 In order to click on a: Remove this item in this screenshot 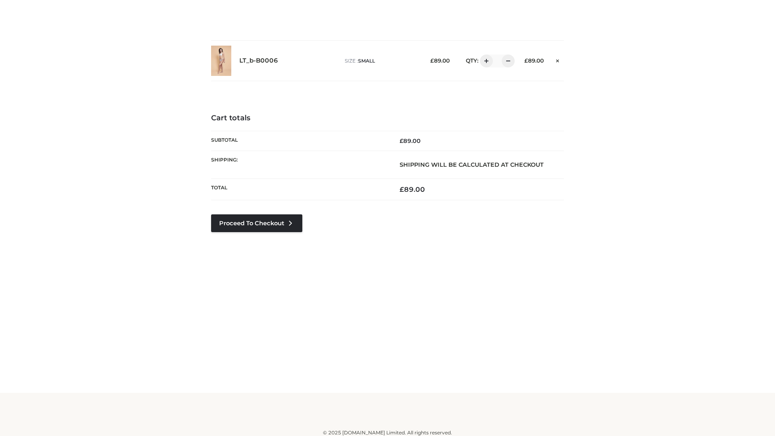, I will do `click(557, 60)`.